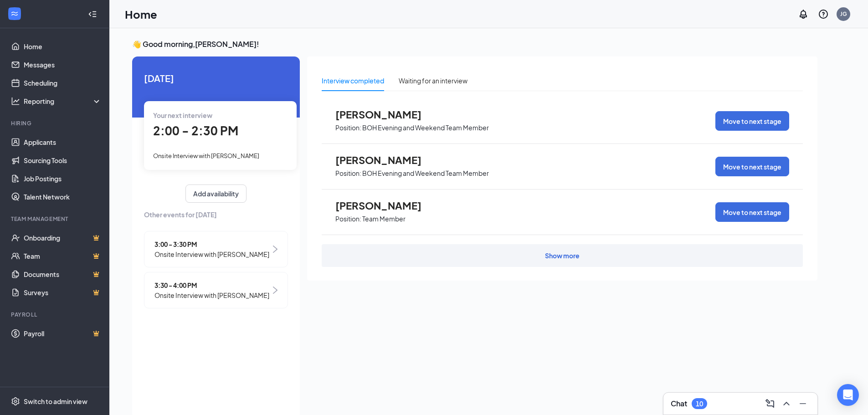  I want to click on div: Reporting, so click(63, 101).